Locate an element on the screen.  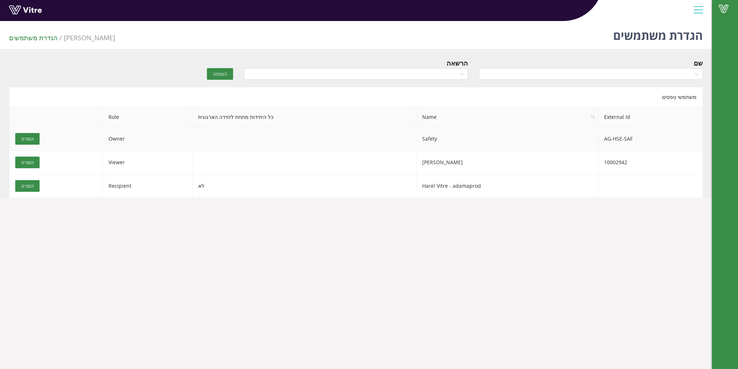
th: כל היחידות מתחת ליחידה הארגונית is located at coordinates (304, 117).